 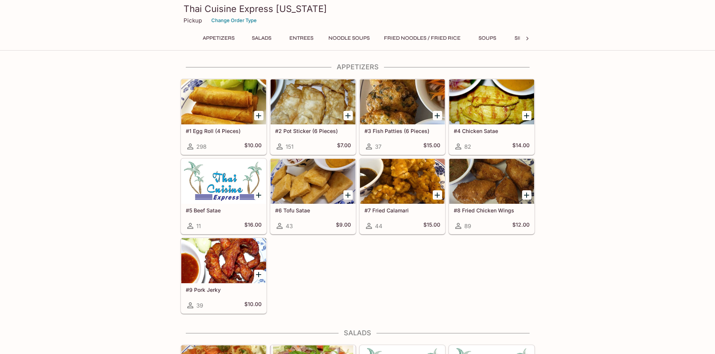 What do you see at coordinates (437, 116) in the screenshot?
I see `button: Add #3 Fish Patties (6 Pieces)` at bounding box center [437, 116].